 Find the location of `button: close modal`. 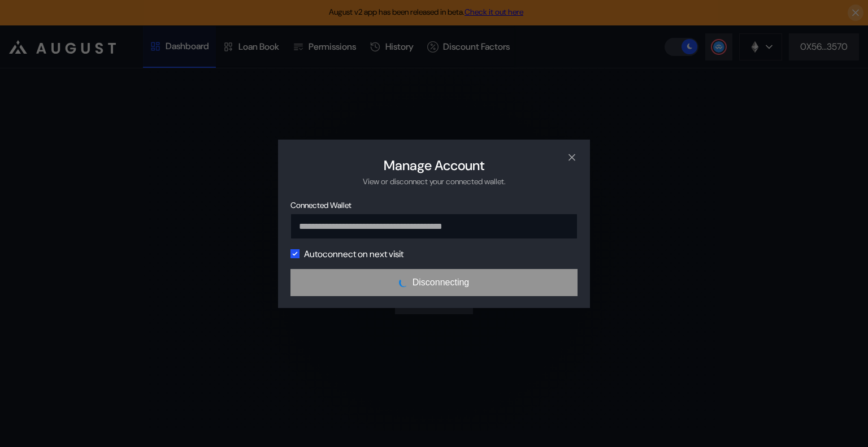

button: close modal is located at coordinates (572, 158).